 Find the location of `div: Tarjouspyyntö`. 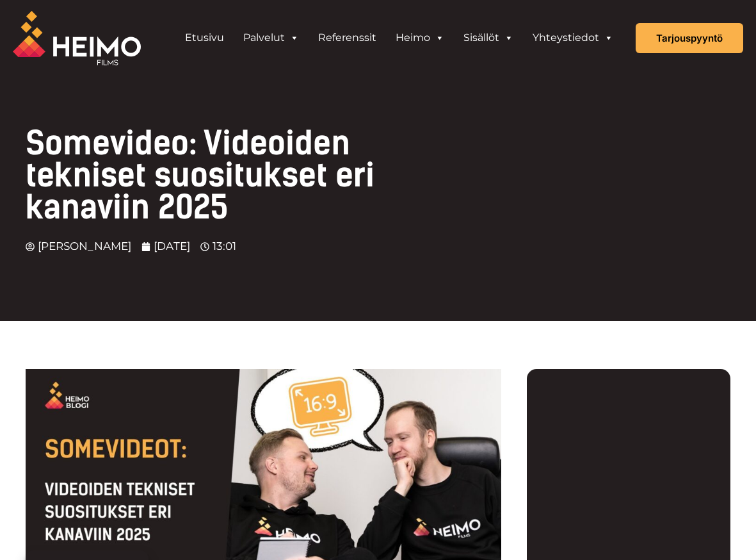

div: Tarjouspyyntö is located at coordinates (689, 38).